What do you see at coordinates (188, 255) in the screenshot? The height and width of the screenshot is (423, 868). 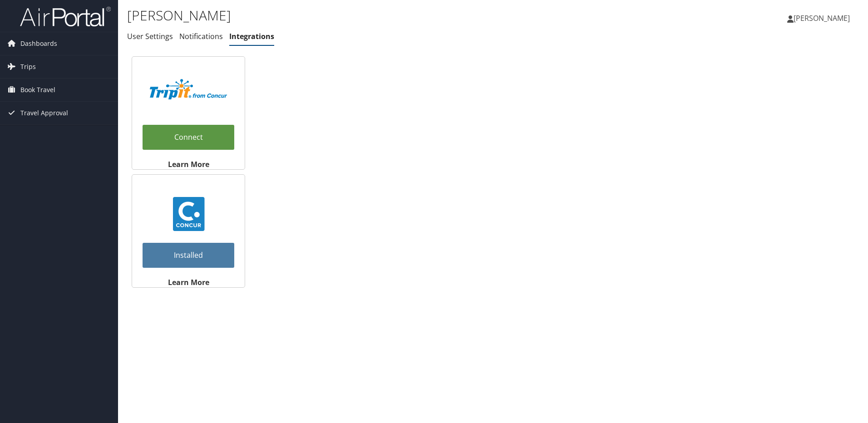 I see `a: Installed` at bounding box center [188, 255].